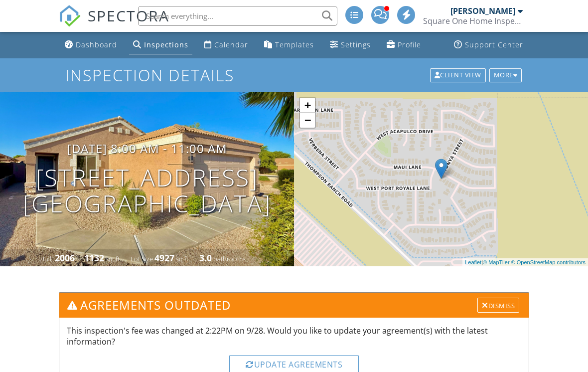 This screenshot has width=588, height=372. What do you see at coordinates (91, 45) in the screenshot?
I see `a: Dashboard` at bounding box center [91, 45].